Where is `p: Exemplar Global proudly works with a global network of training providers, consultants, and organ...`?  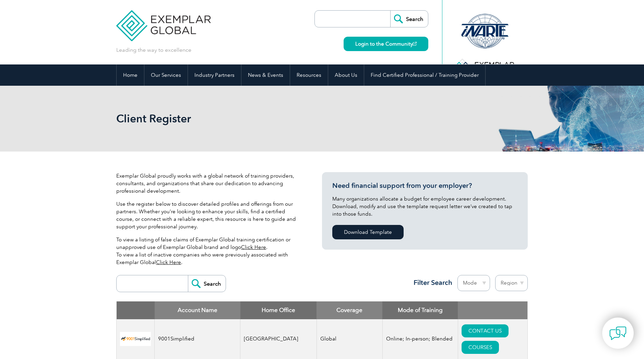 p: Exemplar Global proudly works with a global network of training providers, consultants, and organ... is located at coordinates (209, 183).